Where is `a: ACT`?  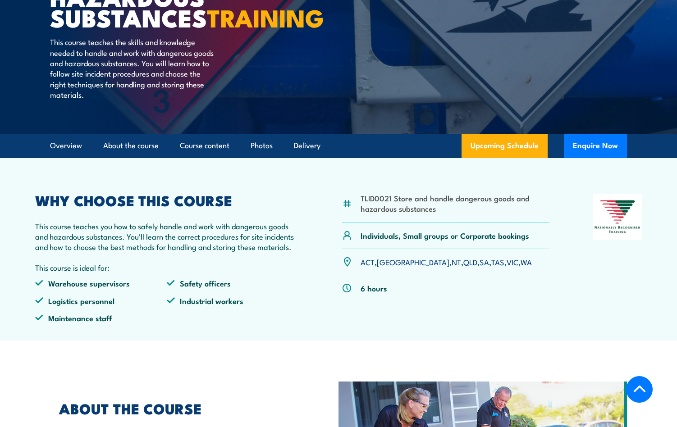 a: ACT is located at coordinates (367, 262).